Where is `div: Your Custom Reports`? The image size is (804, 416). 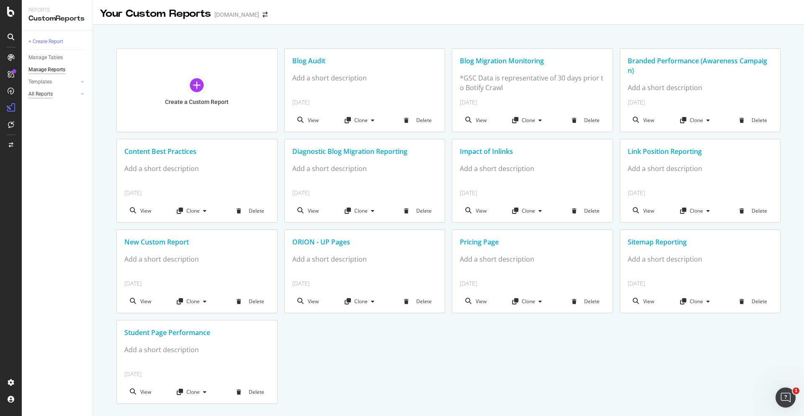
div: Your Custom Reports is located at coordinates (155, 14).